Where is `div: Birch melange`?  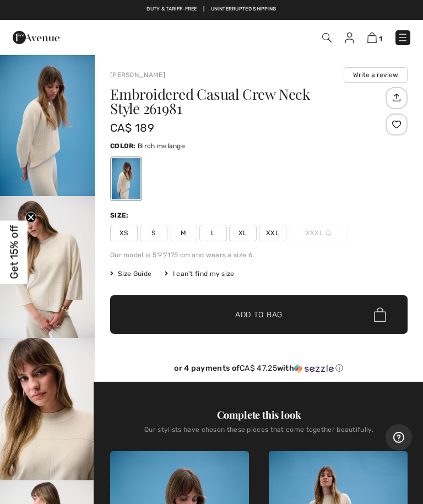 div: Birch melange is located at coordinates (126, 178).